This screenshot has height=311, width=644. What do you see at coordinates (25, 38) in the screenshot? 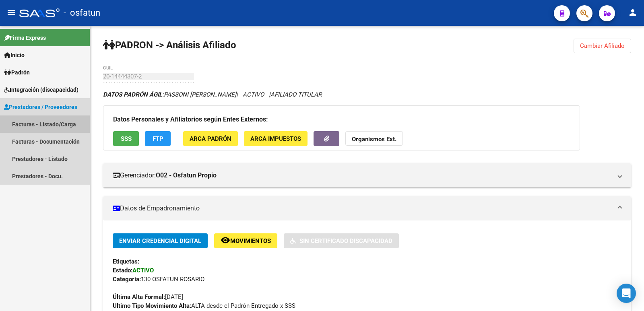
I see `span: Firma Express` at bounding box center [25, 38].